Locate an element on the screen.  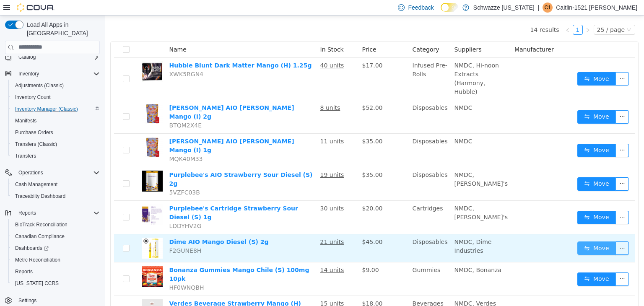
button: Canadian Compliance is located at coordinates (56, 236).